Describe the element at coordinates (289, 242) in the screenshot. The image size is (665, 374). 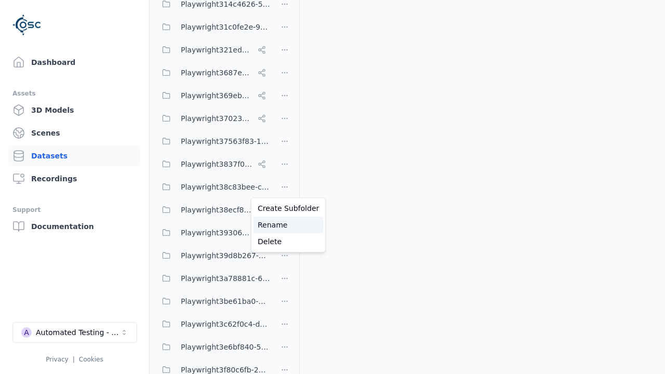
I see `a: Delete` at that location.